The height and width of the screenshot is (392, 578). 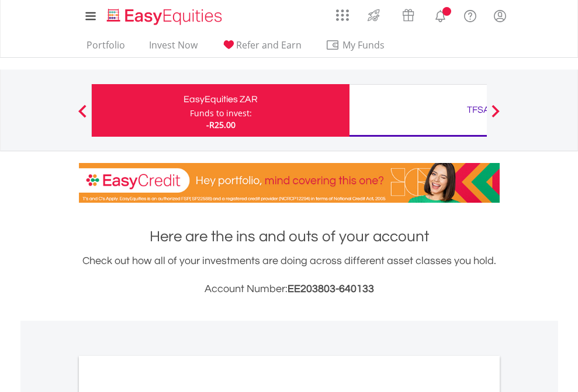 I want to click on div: Funds to invest:, so click(x=221, y=114).